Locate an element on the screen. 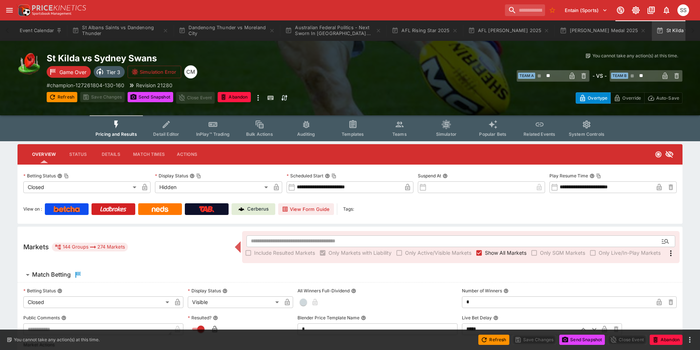 The height and width of the screenshot is (350, 700). p: Cerberus is located at coordinates (258, 209).